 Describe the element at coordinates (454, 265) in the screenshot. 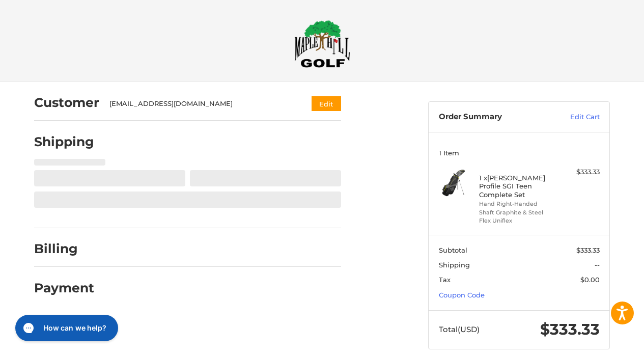

I see `span: Shipping` at that location.